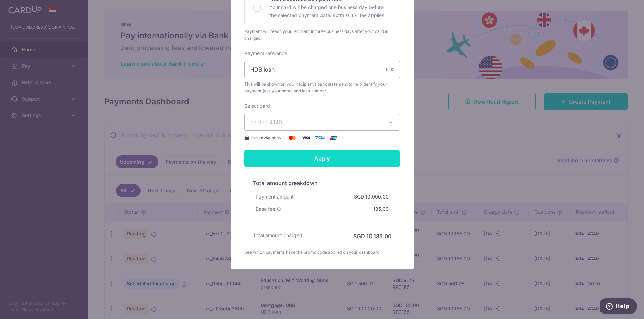  Describe the element at coordinates (322, 183) in the screenshot. I see `h5: Total amount breakdown` at that location.